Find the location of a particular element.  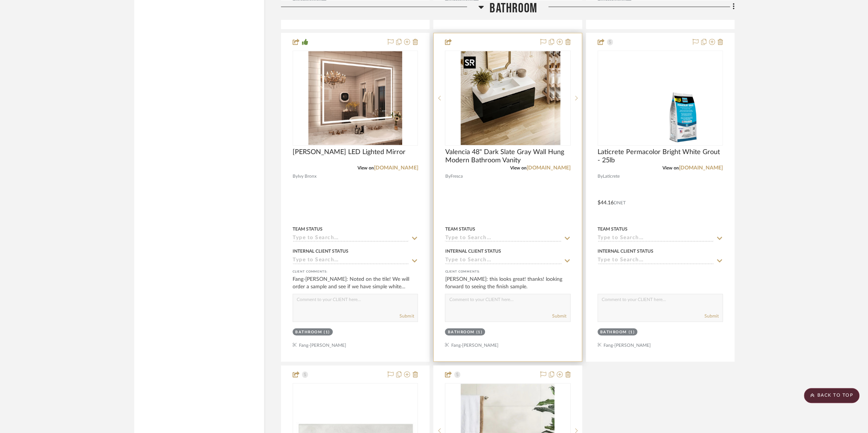

img: Molly Frameless LED Lighted Mirror is located at coordinates (355, 98).